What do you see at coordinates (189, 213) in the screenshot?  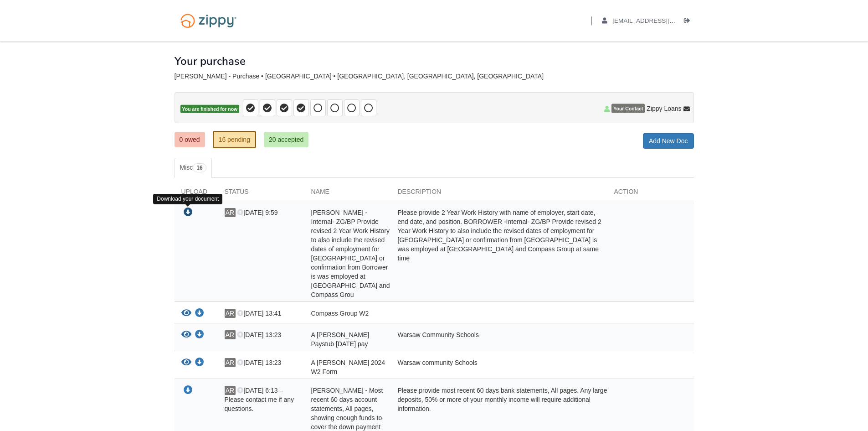 I see `a: Download Amanda Richards -Internal- ZG/BP Provide revised 2 Year Work History to also include the...` at bounding box center [189, 213].